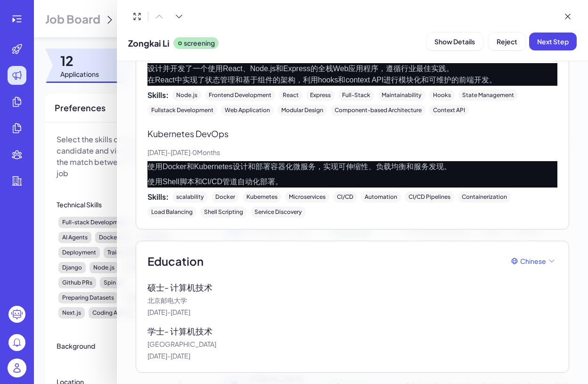 This screenshot has height=384, width=588. What do you see at coordinates (507, 42) in the screenshot?
I see `span: Reject` at bounding box center [507, 42].